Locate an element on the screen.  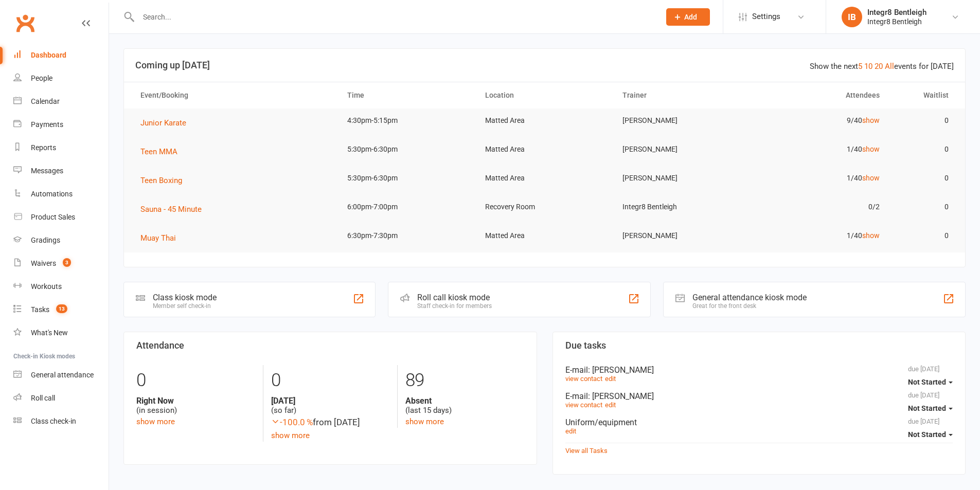
div: Staff check-in for members is located at coordinates (455, 306).